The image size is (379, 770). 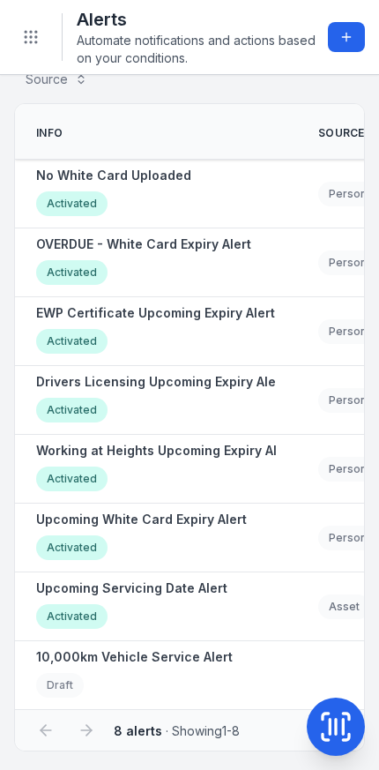 What do you see at coordinates (141, 537) in the screenshot?
I see `a: Upcoming White Card Expiry AlertActivated` at bounding box center [141, 537].